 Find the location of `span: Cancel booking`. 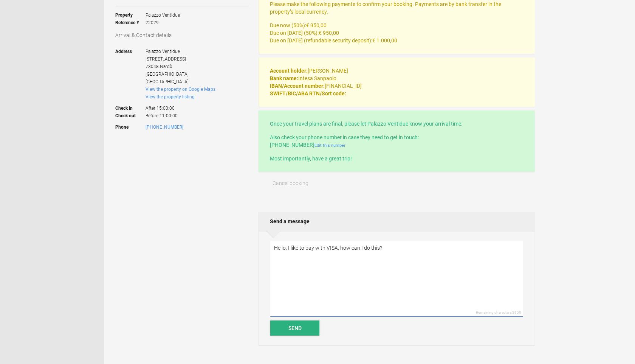

span: Cancel booking is located at coordinates (290, 183).